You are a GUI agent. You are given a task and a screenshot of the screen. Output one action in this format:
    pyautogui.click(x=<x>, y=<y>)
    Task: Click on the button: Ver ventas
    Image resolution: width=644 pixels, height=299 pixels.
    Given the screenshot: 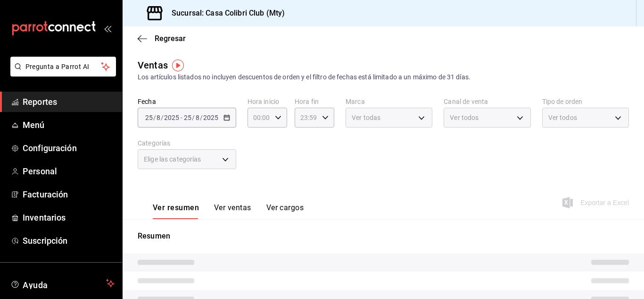 What is the action you would take?
    pyautogui.click(x=233, y=211)
    